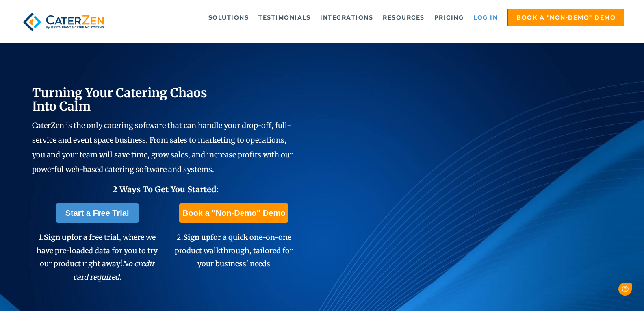 This screenshot has height=311, width=644. What do you see at coordinates (486, 17) in the screenshot?
I see `a: Log in` at bounding box center [486, 17].